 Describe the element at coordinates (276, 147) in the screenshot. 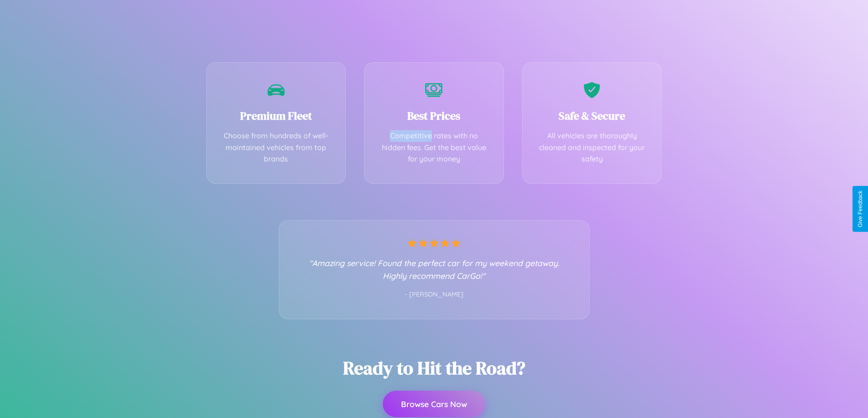

I see `p: Choose from hundreds of well-maintained vehicles from top brands` at that location.